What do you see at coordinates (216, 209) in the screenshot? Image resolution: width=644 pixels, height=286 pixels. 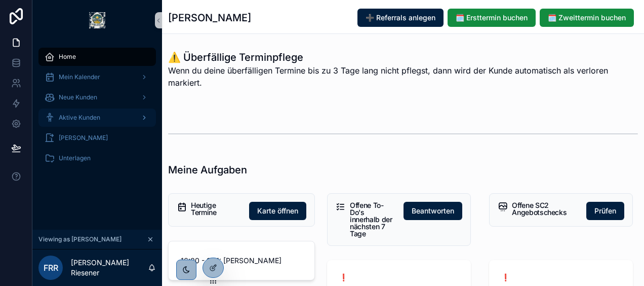 I see `h5: Heutige Termine` at bounding box center [216, 209].